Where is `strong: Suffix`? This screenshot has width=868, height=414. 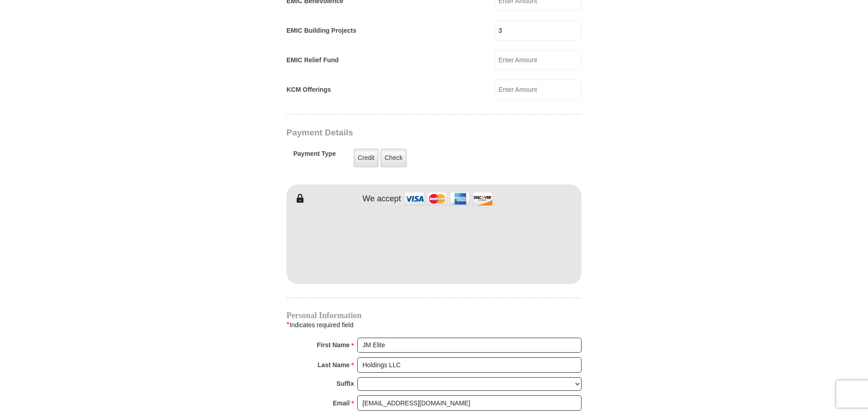
strong: Suffix is located at coordinates (345, 383).